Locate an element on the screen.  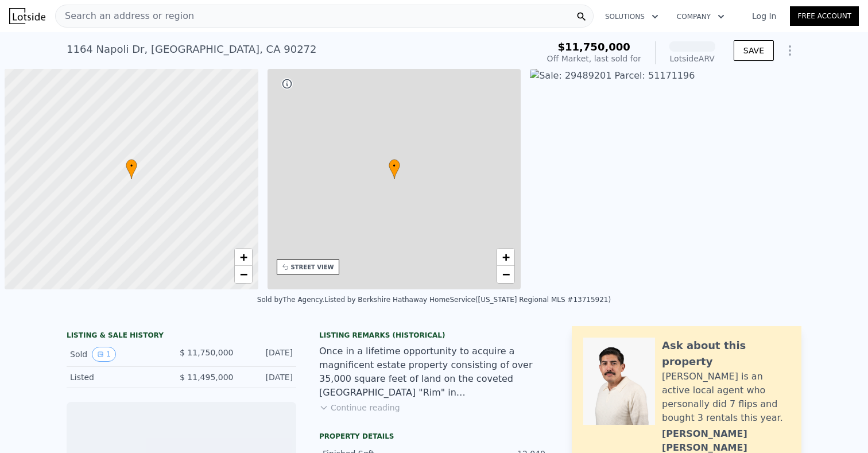
div: Sold is located at coordinates (120, 354).